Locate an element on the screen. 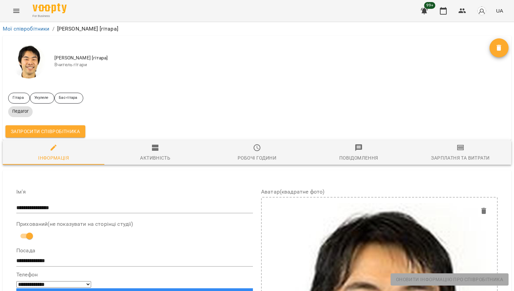 This screenshot has width=514, height=291. a: Мої співробітники is located at coordinates (26, 29).